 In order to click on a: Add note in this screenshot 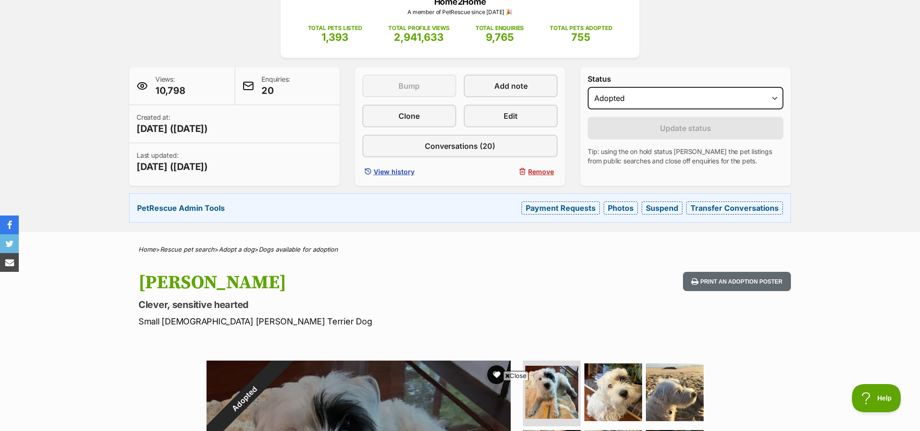, I will do `click(511, 86)`.